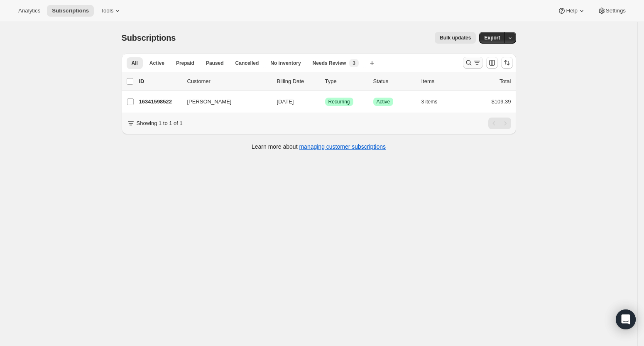  What do you see at coordinates (346, 82) in the screenshot?
I see `div: Type` at bounding box center [346, 82].